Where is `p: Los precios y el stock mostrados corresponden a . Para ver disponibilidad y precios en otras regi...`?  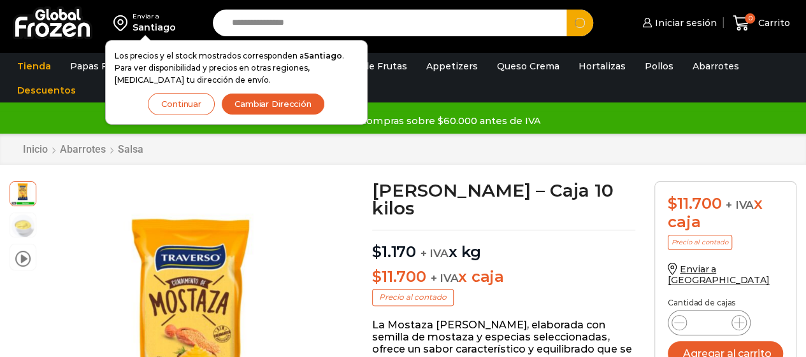
p: Los precios y el stock mostrados corresponden a . Para ver disponibilidad y precios en otras regi... is located at coordinates (236, 68).